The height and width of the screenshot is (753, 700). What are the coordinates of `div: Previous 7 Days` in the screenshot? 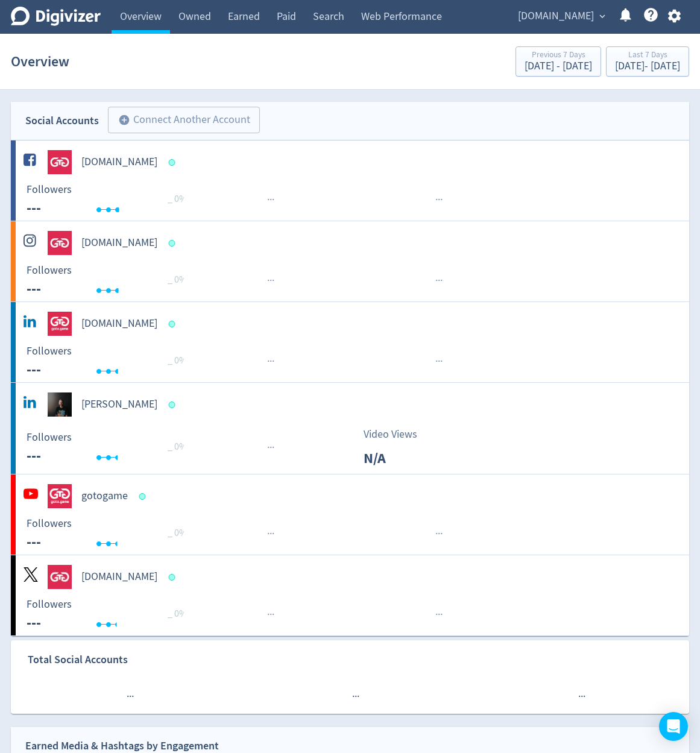 It's located at (559, 56).